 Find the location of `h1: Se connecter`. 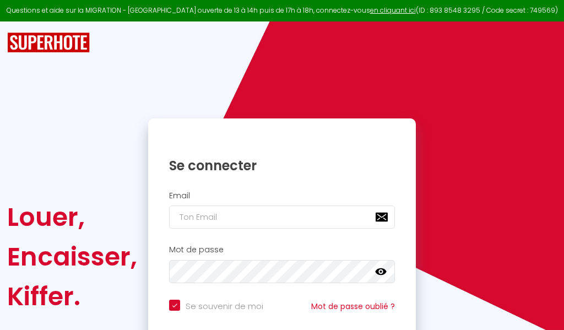

h1: Se connecter is located at coordinates (282, 165).